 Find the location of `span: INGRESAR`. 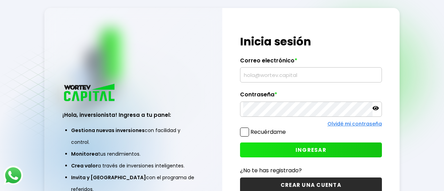

span: INGRESAR is located at coordinates (311, 150).